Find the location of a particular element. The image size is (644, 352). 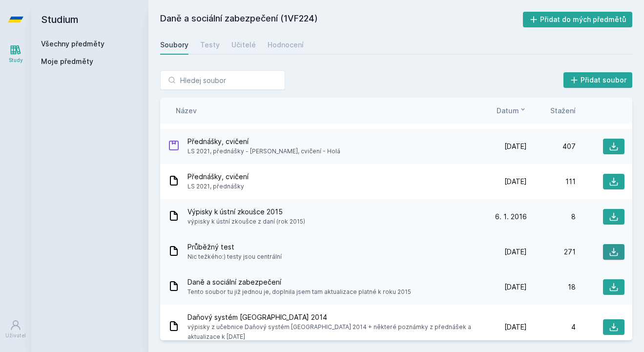

span: Průběžný test is located at coordinates (234, 247).